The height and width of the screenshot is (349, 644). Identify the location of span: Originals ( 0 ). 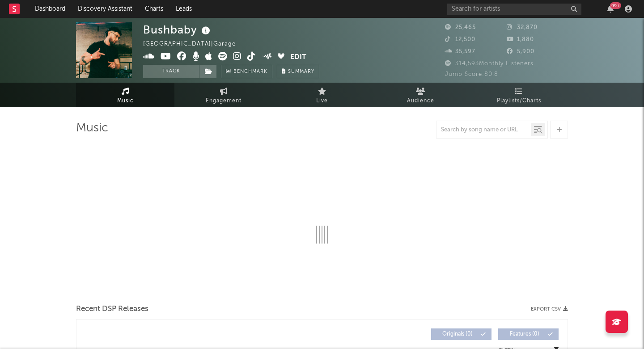
(457, 334).